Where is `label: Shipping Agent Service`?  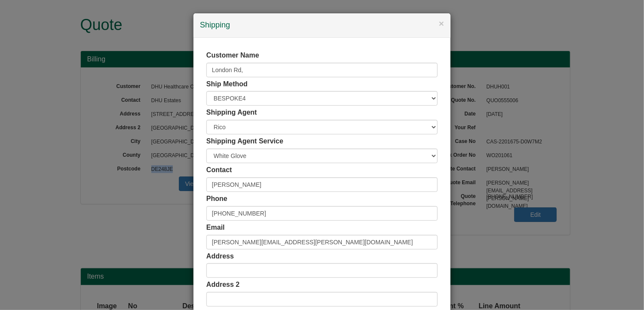 label: Shipping Agent Service is located at coordinates (244, 141).